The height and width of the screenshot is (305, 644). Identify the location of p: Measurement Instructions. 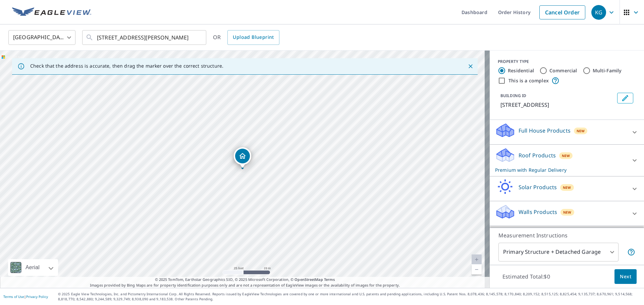
(566, 236).